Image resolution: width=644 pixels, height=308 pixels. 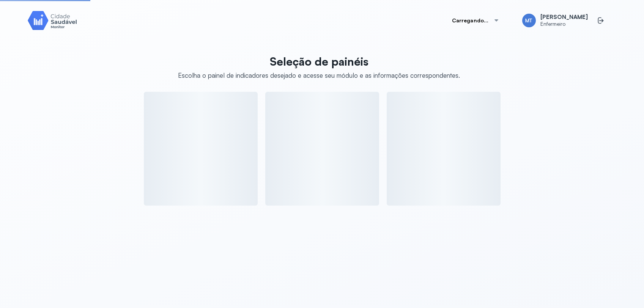 What do you see at coordinates (529, 21) in the screenshot?
I see `span: MT` at bounding box center [529, 21].